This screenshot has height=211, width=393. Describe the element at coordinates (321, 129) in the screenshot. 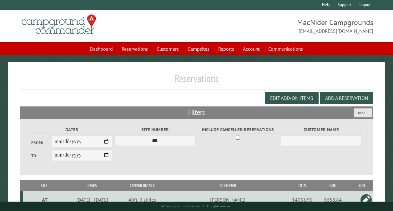

I see `label: Customer Name` at that location.